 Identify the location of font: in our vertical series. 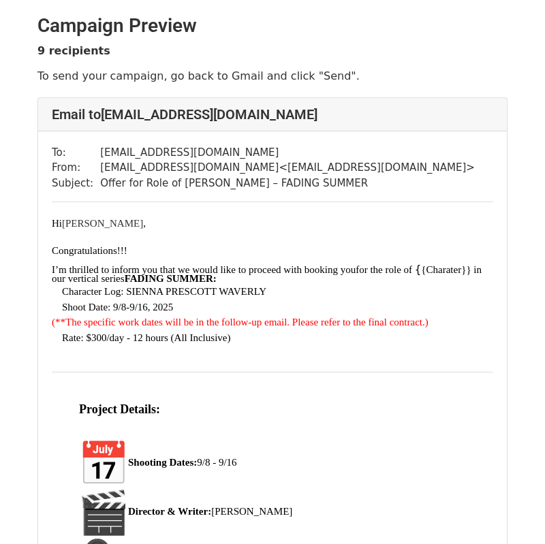
(266, 274).